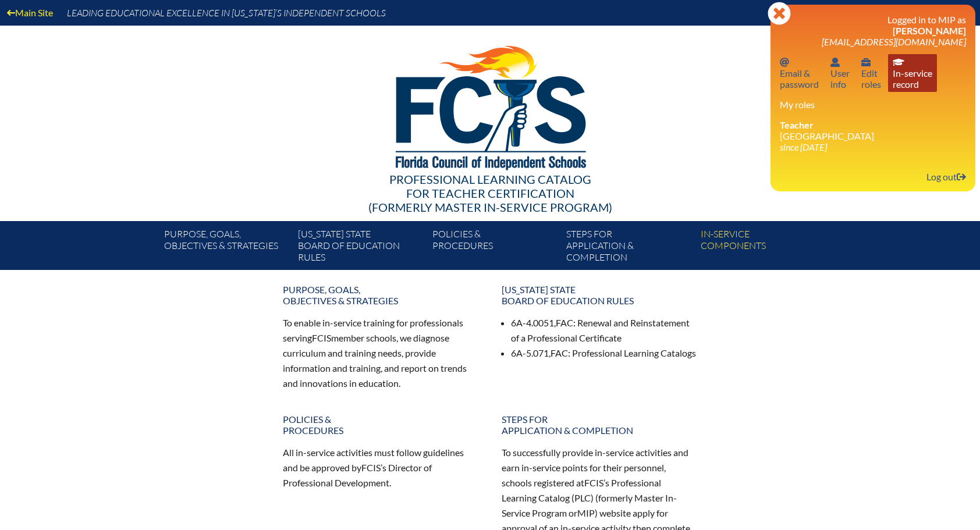  What do you see at coordinates (780, 14) in the screenshot?
I see `svg: Close` at bounding box center [780, 14].